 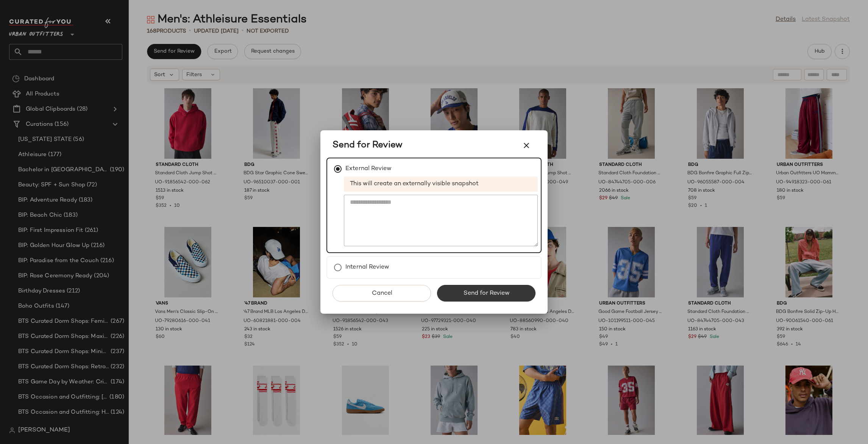 What do you see at coordinates (381, 293) in the screenshot?
I see `span: Cancel` at bounding box center [381, 293].